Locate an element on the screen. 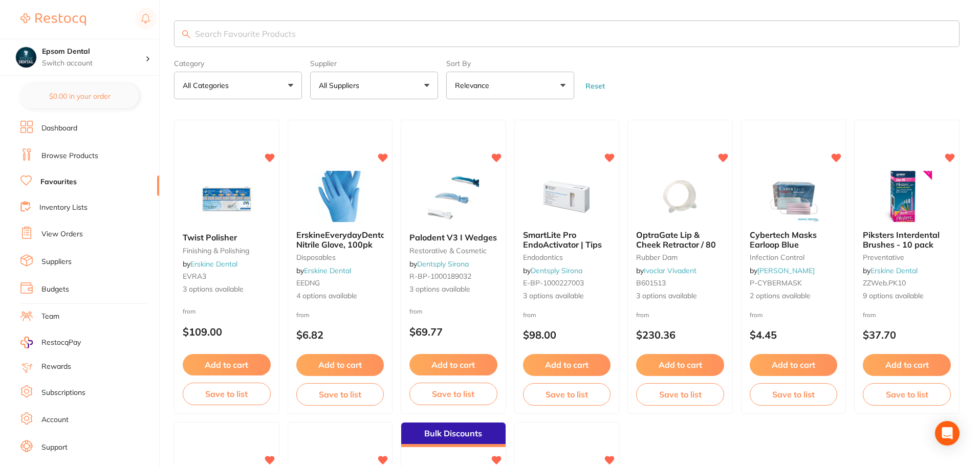 The height and width of the screenshot is (466, 980). span: ZZWeb.PK10 is located at coordinates (885, 283).